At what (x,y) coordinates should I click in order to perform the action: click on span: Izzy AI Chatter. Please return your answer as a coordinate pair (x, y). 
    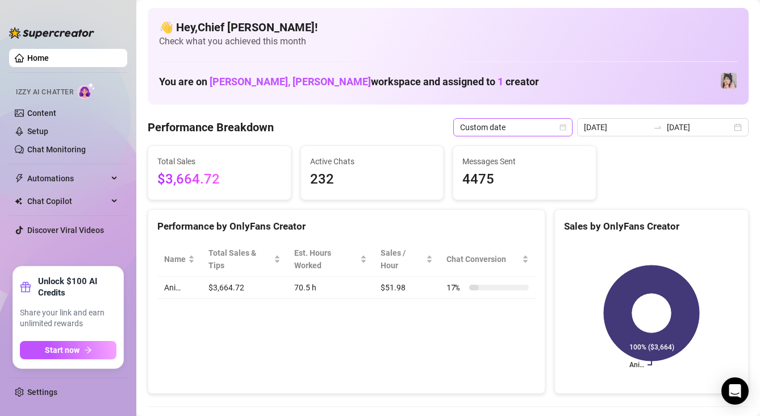
    Looking at the image, I should click on (44, 92).